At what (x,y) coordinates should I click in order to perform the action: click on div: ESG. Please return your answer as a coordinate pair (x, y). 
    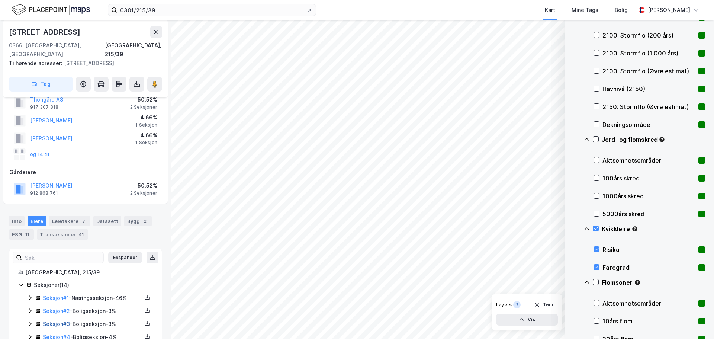
    Looking at the image, I should click on (21, 234).